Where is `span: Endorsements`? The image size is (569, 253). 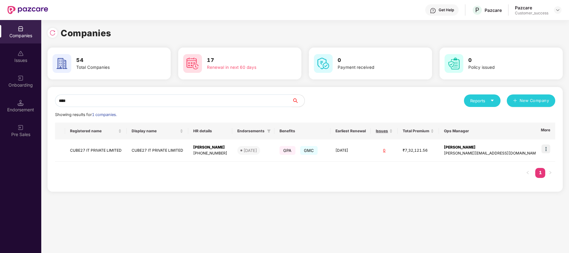
span: Endorsements is located at coordinates (251, 131).